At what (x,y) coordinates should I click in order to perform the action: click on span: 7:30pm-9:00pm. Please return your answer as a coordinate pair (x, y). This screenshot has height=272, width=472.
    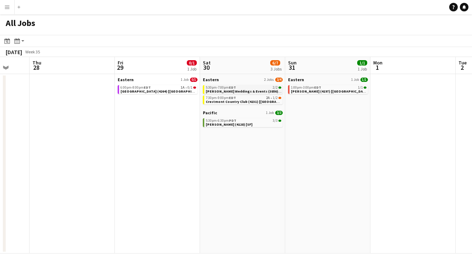
    Looking at the image, I should click on (221, 98).